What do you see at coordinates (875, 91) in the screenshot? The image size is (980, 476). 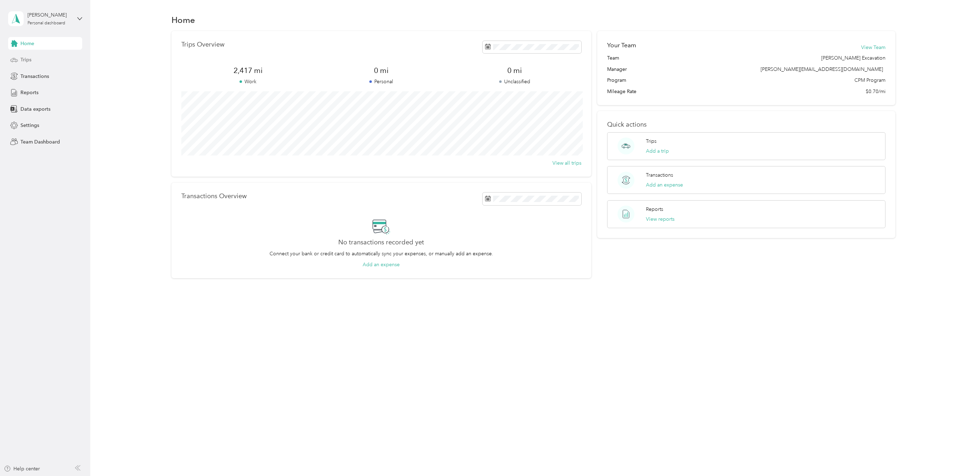 I see `span: $0.70/mi` at bounding box center [875, 91].